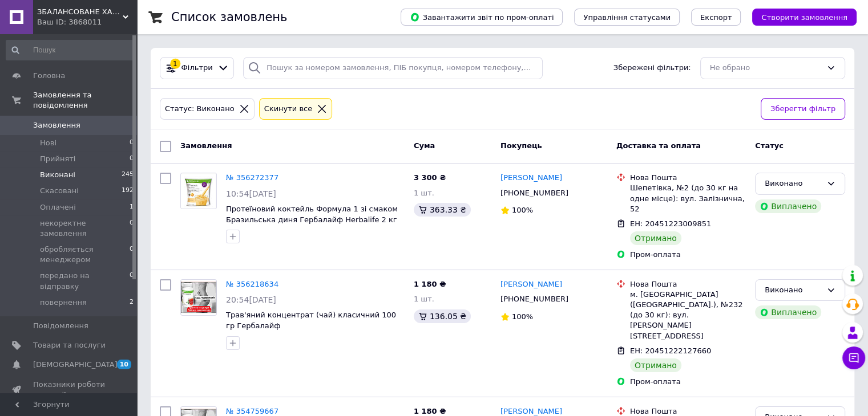 This screenshot has height=416, width=868. What do you see at coordinates (229, 17) in the screenshot?
I see `h1: Список замовлень` at bounding box center [229, 17].